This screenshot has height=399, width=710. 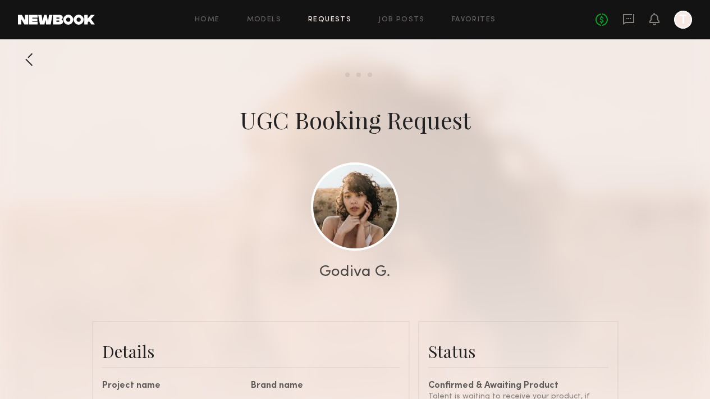 I want to click on div: Brand name, so click(x=321, y=386).